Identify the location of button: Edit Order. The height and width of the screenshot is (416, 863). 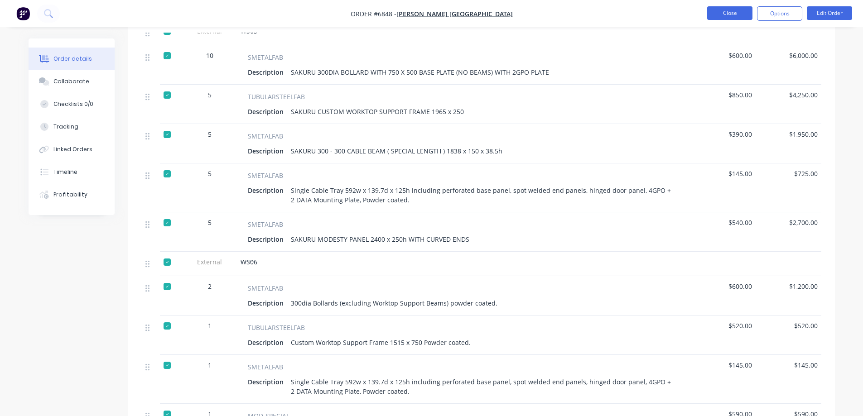
(829, 13).